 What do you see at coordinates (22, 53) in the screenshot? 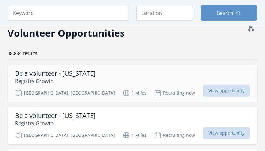
I see `span: 38,884 results` at bounding box center [22, 53].